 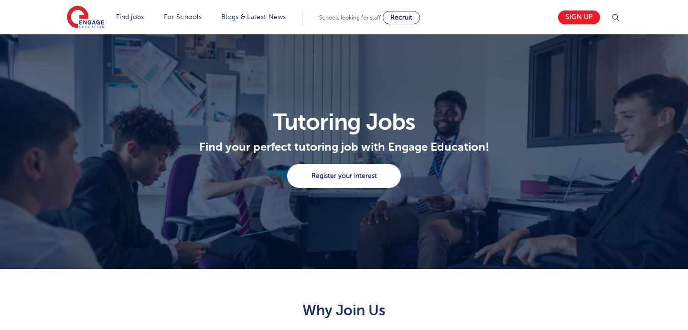 I want to click on h2: Why Join Us, so click(x=344, y=311).